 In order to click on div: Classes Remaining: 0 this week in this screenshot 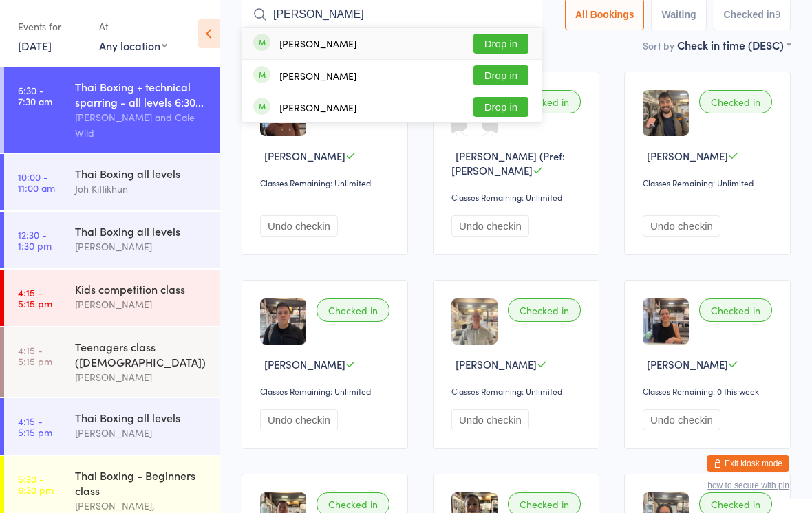, I will do `click(709, 390)`.